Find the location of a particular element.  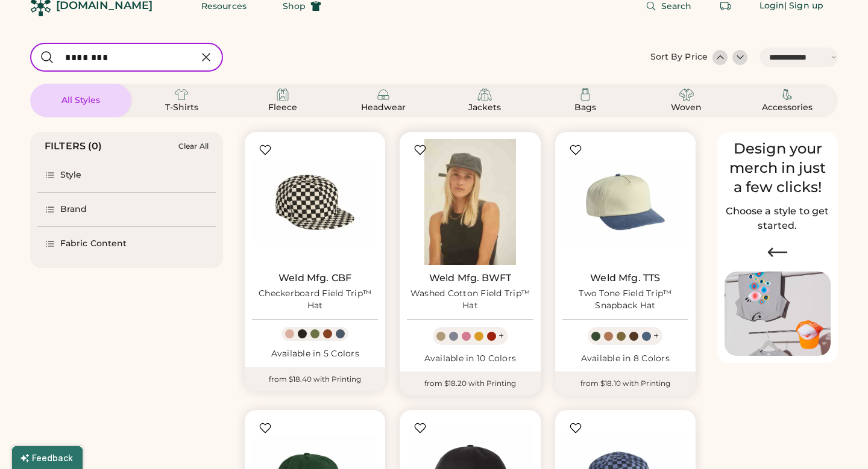

div: from $18.20 with Printing is located at coordinates (469, 384).